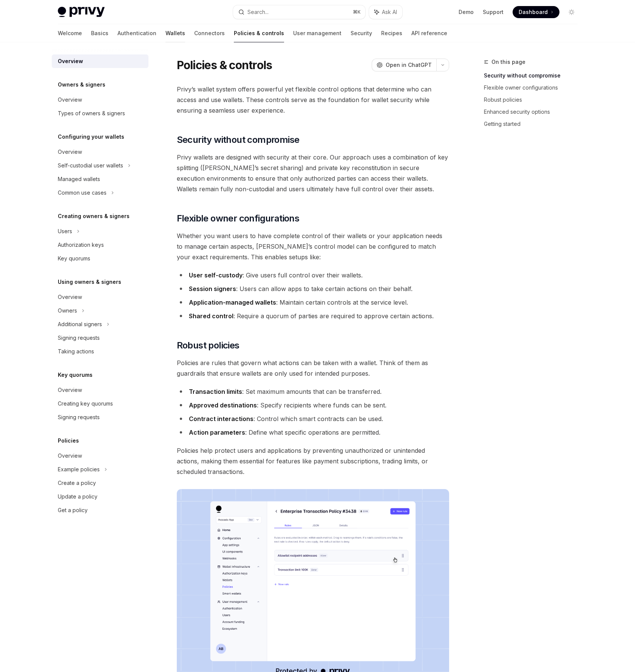  What do you see at coordinates (176, 34) in the screenshot?
I see `a: Wallets` at bounding box center [176, 34].